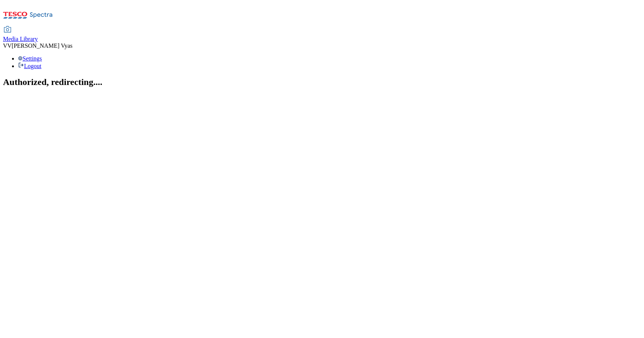 Image resolution: width=644 pixels, height=338 pixels. Describe the element at coordinates (322, 82) in the screenshot. I see `h2: Authorized, redirecting....` at that location.